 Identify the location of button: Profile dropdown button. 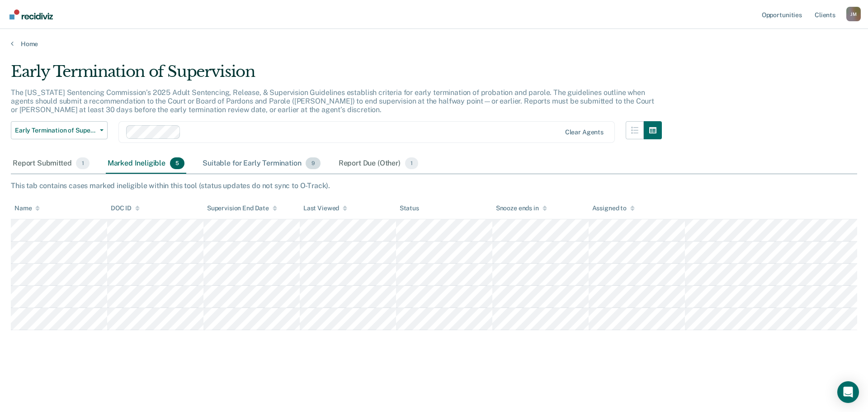
(854, 14).